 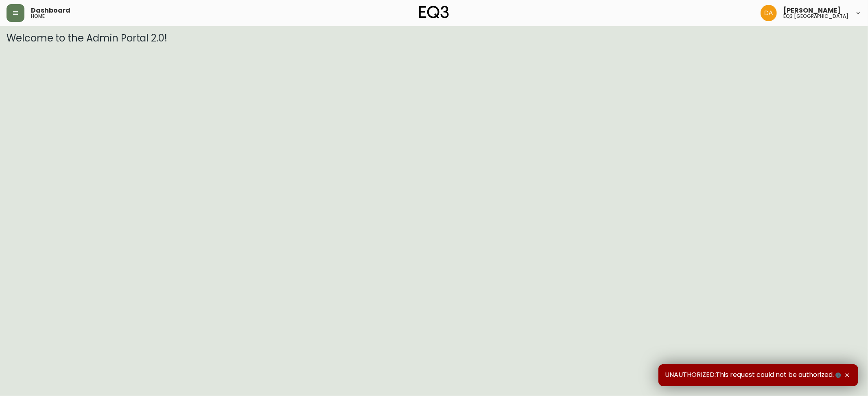 I want to click on h3: Welcome to the Admin Portal 2.0!, so click(x=433, y=38).